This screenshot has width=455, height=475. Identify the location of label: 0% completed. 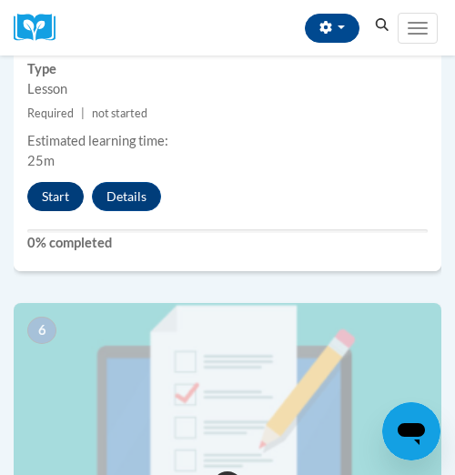
(228, 243).